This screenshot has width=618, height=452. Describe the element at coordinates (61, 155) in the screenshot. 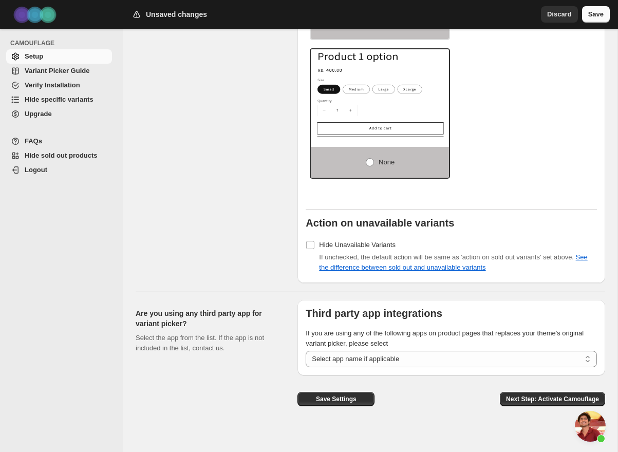

I see `span: Hide sold out products` at that location.